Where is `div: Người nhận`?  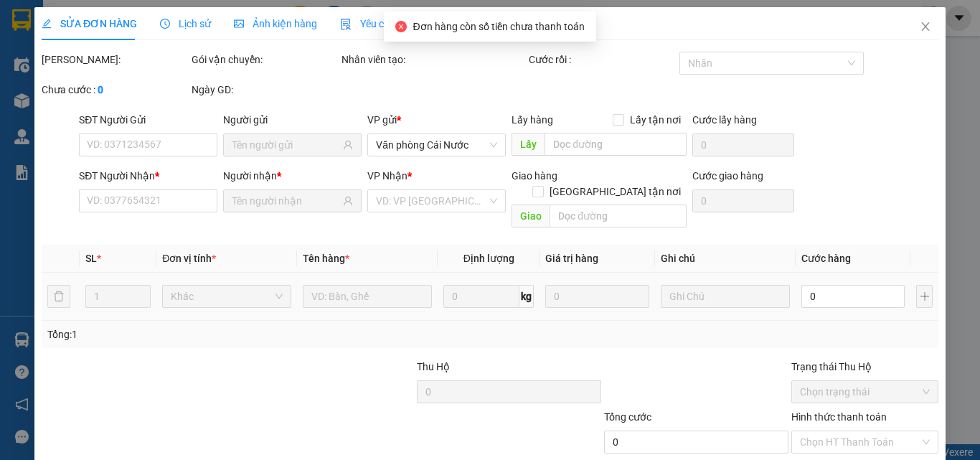
div: Người nhận is located at coordinates (292, 176).